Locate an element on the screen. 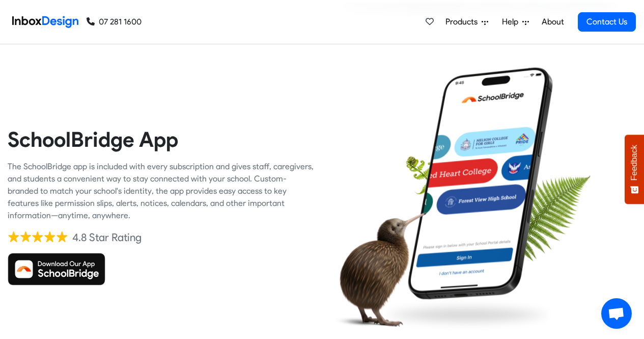  span: Products is located at coordinates (464, 22).